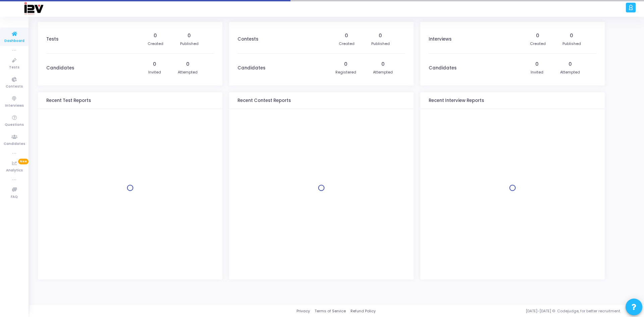 This screenshot has width=644, height=317. Describe the element at coordinates (34, 8) in the screenshot. I see `img: logo` at that location.